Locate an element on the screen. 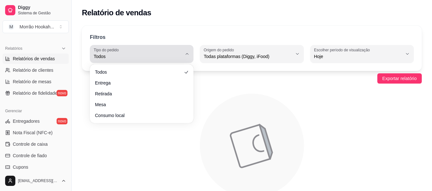 The image size is (432, 191). h2: Relatório de vendas is located at coordinates (116, 13).